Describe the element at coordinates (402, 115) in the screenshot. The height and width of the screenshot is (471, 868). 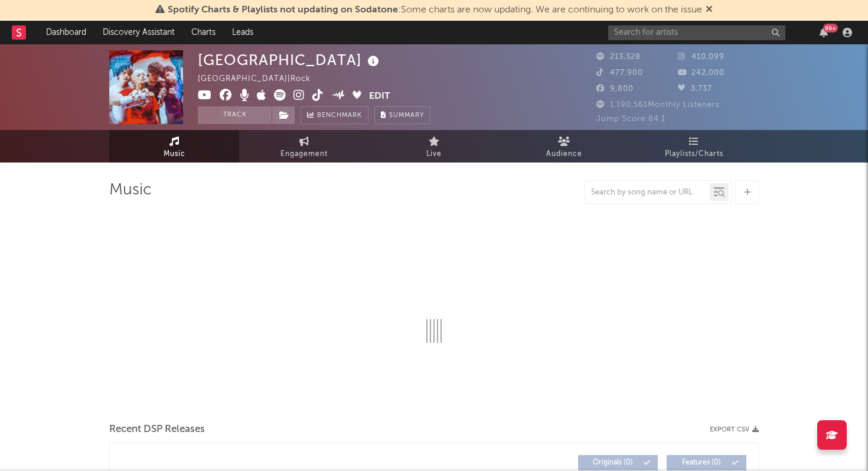
I see `button: Summary` at that location.